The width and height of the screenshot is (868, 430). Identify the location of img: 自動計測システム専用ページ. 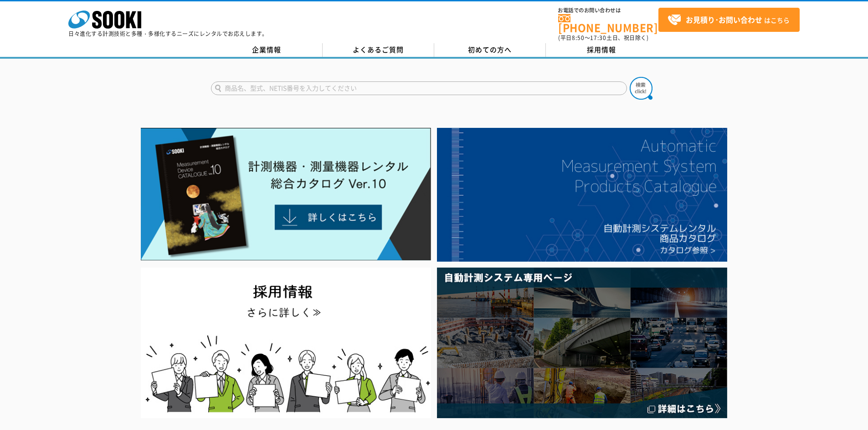
(582, 343).